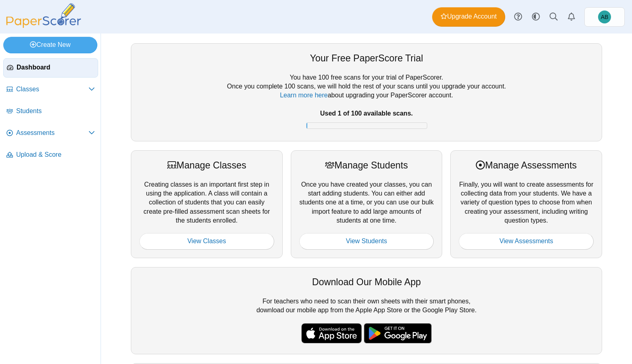 The height and width of the screenshot is (364, 632). I want to click on img: apple-store-badge.svg, so click(331, 333).